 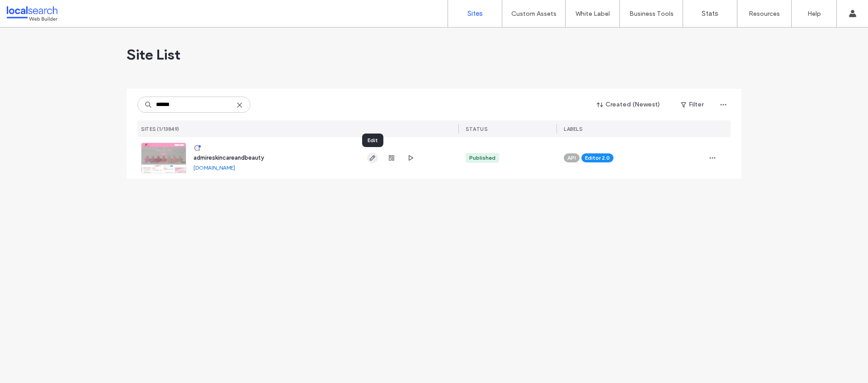 I want to click on div: Edit, so click(x=372, y=140).